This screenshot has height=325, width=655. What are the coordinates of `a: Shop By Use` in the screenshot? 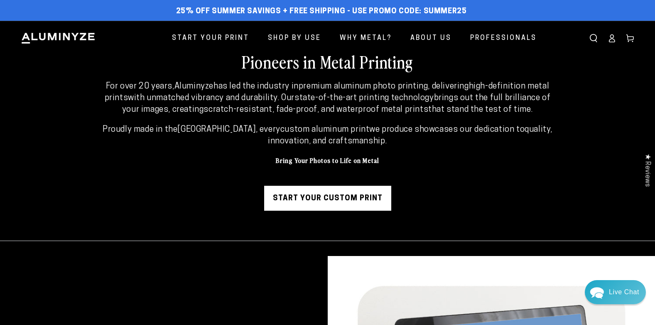 It's located at (294, 38).